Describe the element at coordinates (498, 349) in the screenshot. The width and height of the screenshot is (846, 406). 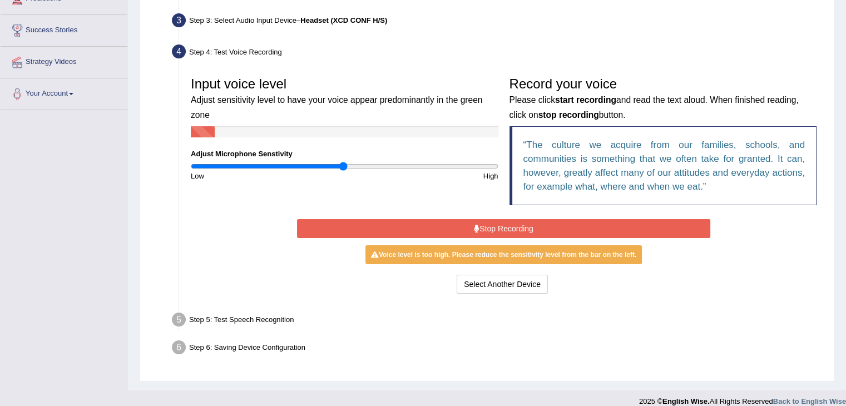
I see `div: Step 6: Saving Device Configuration` at that location.